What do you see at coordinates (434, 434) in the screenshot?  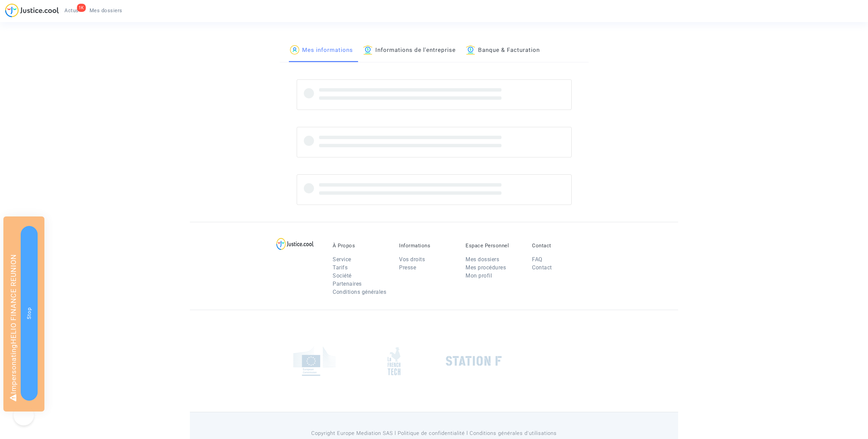 I see `p: Copyright Europe Mediation SAS l Politique de confidentialité l Conditions générales d’utilisa...` at bounding box center [434, 434].